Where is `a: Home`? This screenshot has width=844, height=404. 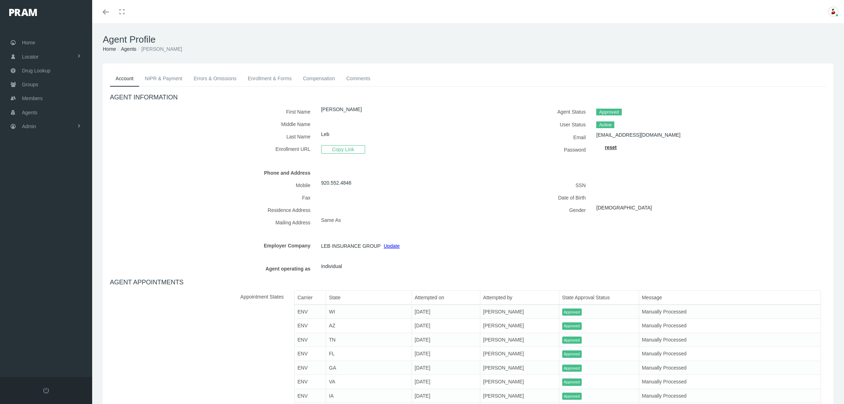
a: Home is located at coordinates (109, 49).